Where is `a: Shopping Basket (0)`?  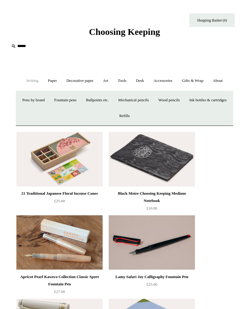 a: Shopping Basket (0) is located at coordinates (212, 20).